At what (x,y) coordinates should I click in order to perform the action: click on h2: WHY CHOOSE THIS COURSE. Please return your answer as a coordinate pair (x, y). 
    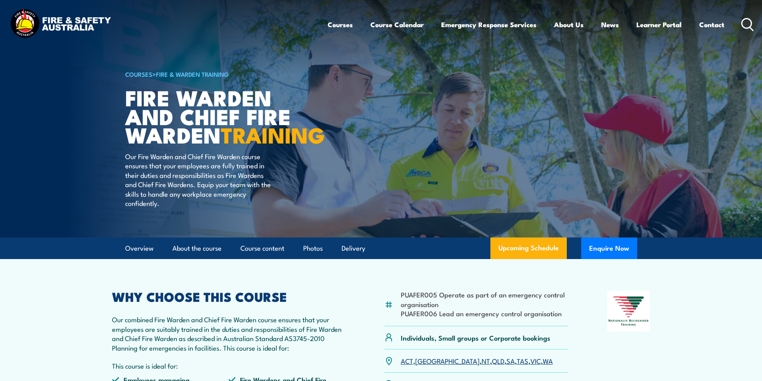
    Looking at the image, I should click on (229, 296).